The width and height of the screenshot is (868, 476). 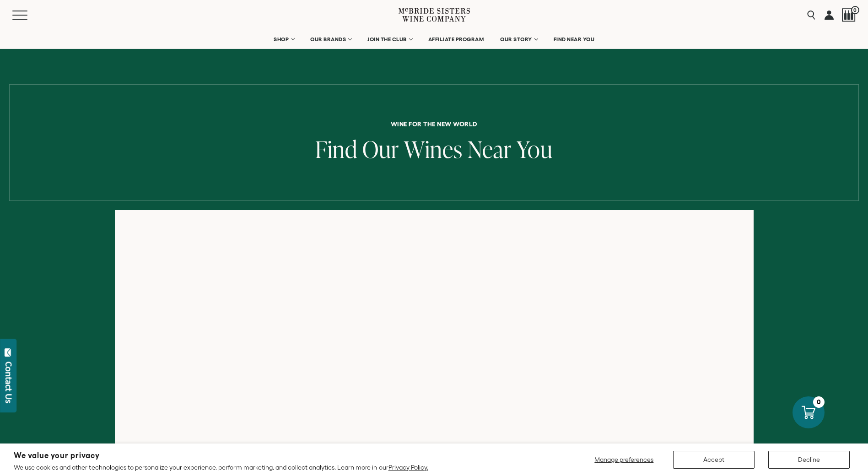 What do you see at coordinates (381, 149) in the screenshot?
I see `span: Our` at bounding box center [381, 149].